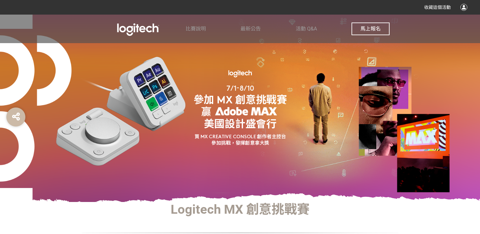  Describe the element at coordinates (240, 210) in the screenshot. I see `h1: Logitech MX 創意挑戰賽` at that location.